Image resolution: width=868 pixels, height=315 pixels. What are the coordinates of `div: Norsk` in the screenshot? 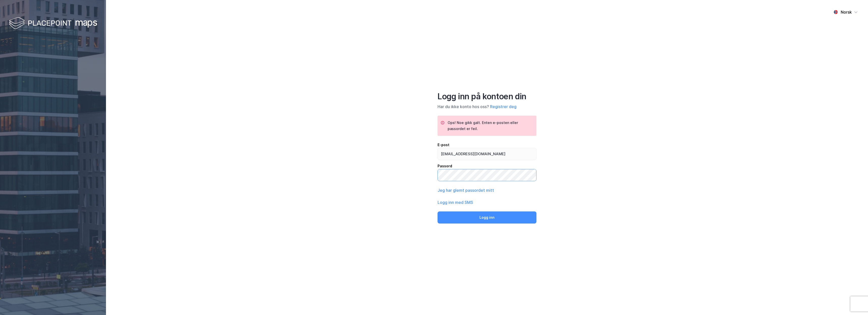 It's located at (846, 12).